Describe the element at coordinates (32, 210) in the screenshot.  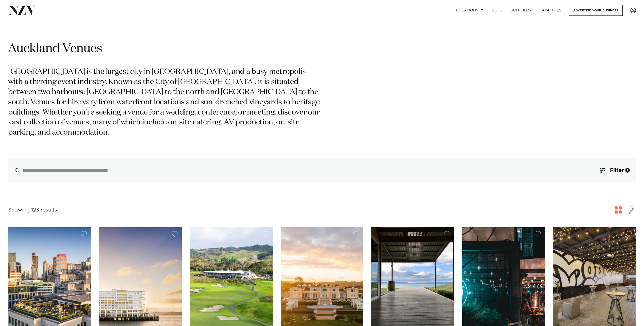
I see `div: Showing 123 results` at that location.